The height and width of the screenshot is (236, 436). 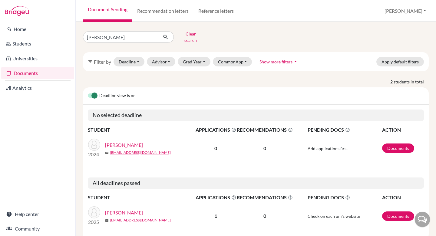 What do you see at coordinates (102, 62) in the screenshot?
I see `span: Filter by` at bounding box center [102, 62].